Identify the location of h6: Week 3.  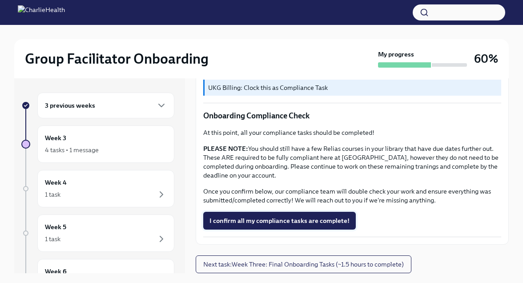
(56, 138).